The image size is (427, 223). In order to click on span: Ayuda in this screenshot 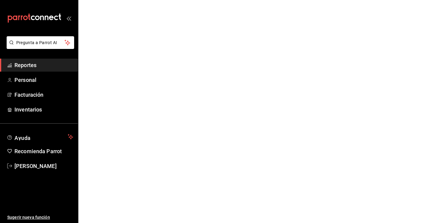, I will do `click(40, 137)`.